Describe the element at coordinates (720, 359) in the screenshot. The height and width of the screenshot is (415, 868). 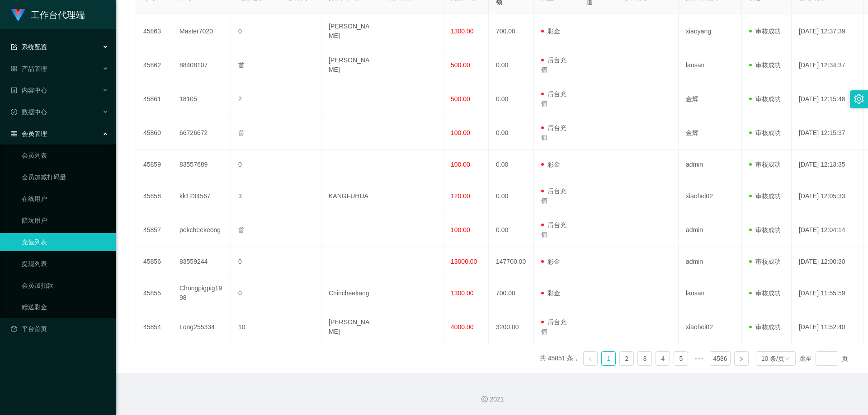
I see `li: 4586` at that location.